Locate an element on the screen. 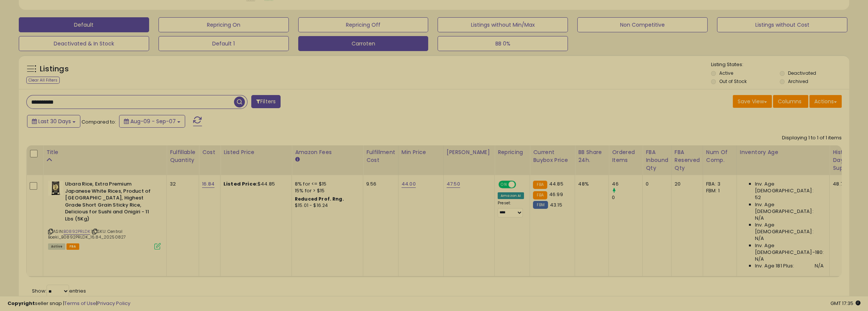 The height and width of the screenshot is (311, 868). button: Actions is located at coordinates (825, 102).